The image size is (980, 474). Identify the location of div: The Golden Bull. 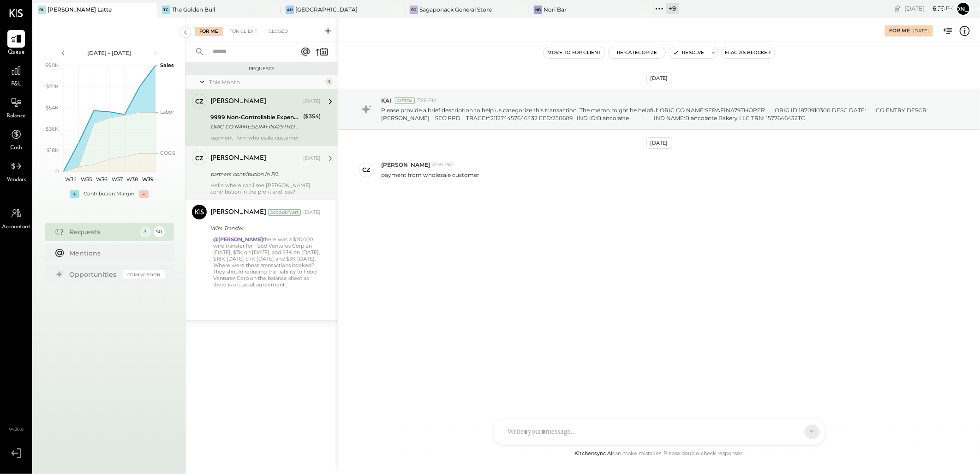
(193, 9).